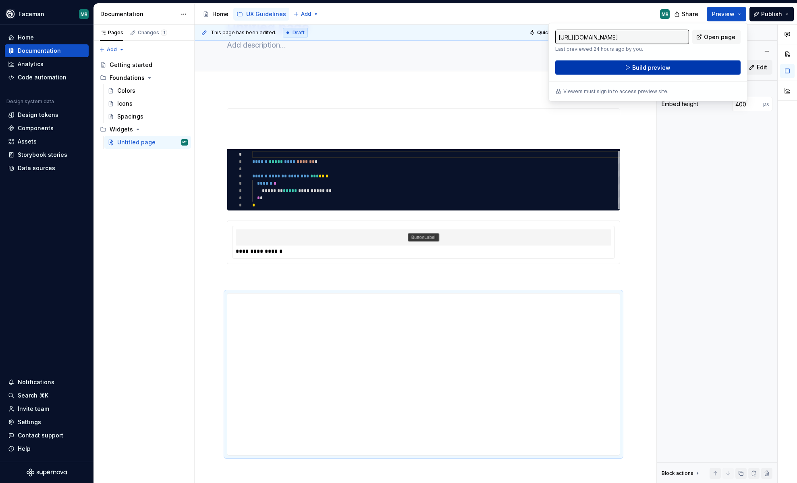  Describe the element at coordinates (762, 67) in the screenshot. I see `span: Edit` at that location.